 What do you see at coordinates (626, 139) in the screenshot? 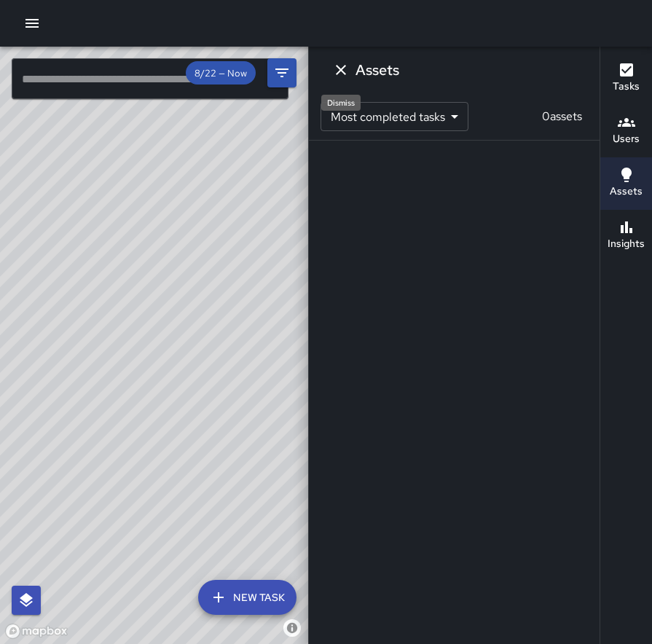
I see `h6: Users` at bounding box center [626, 139].